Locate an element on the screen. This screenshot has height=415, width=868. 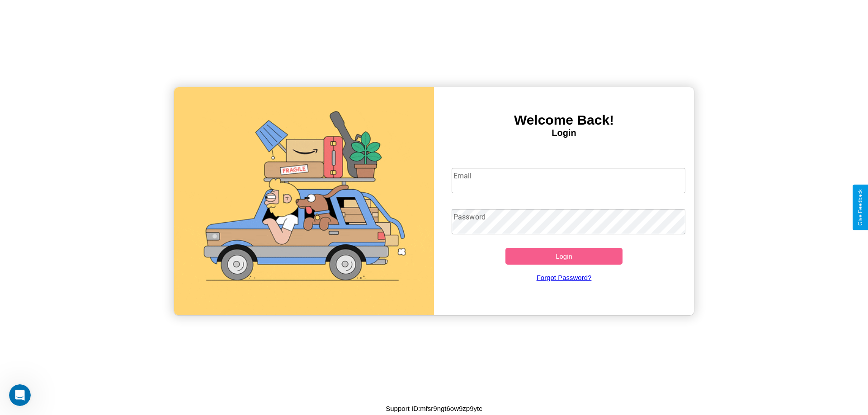
h4: Login is located at coordinates (564, 133).